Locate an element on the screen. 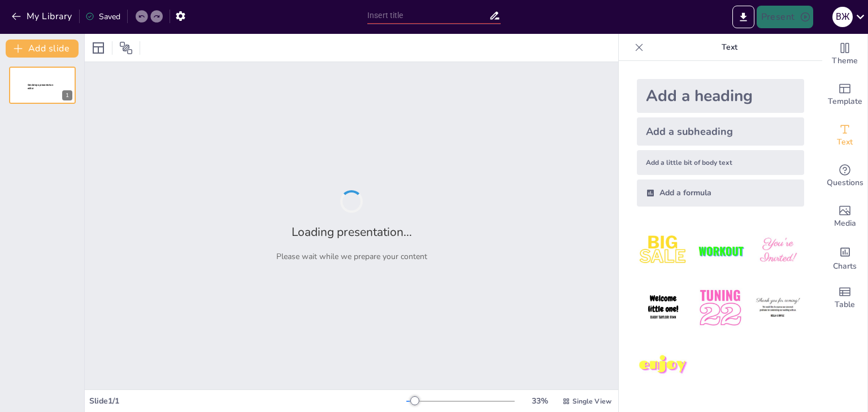 This screenshot has width=868, height=412. span: Media is located at coordinates (845, 223).